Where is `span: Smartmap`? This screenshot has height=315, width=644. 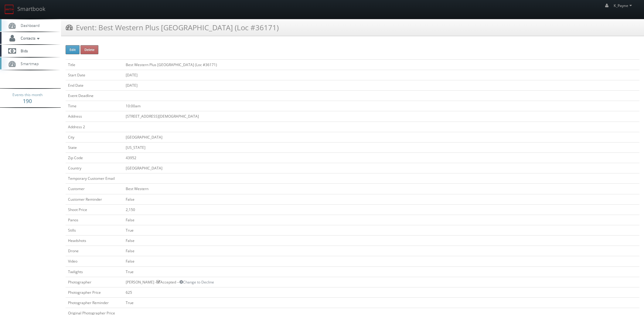 span: Smartmap is located at coordinates (28, 63).